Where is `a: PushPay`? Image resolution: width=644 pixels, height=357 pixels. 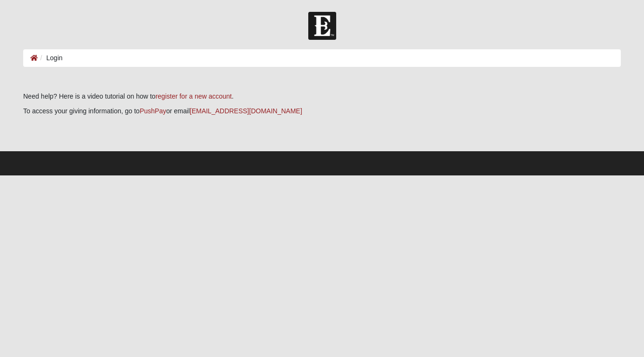 a: PushPay is located at coordinates (153, 111).